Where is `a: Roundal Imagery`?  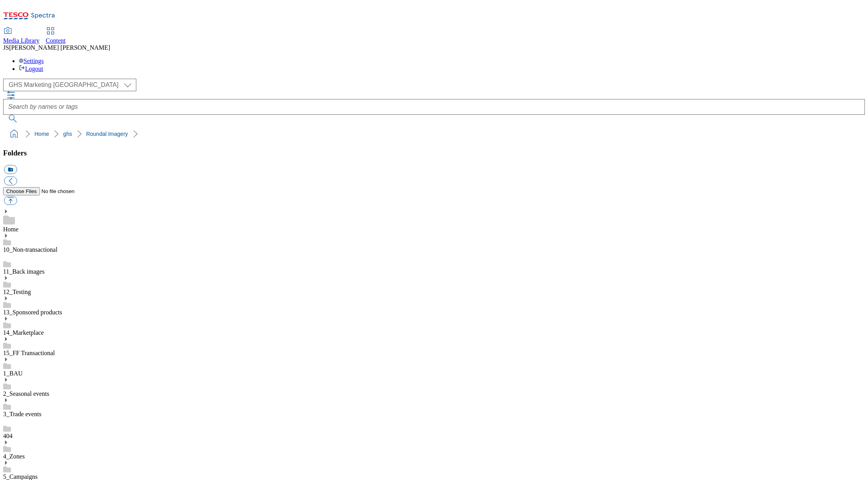 a: Roundal Imagery is located at coordinates (107, 134).